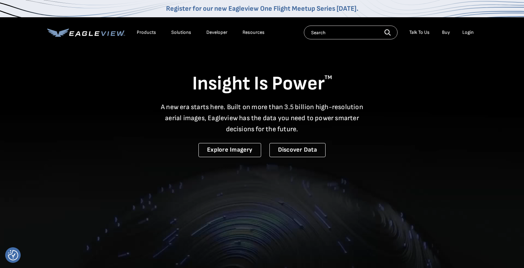 This screenshot has height=268, width=524. I want to click on p: A new era starts here. Built on more than 3.5 billion high-resolution aerial images, Eagleview ha..., so click(262, 118).